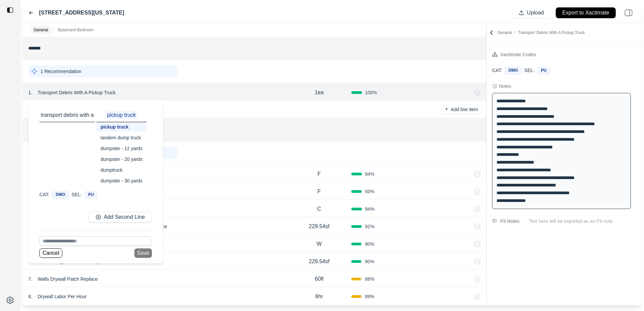 Image resolution: width=644 pixels, height=311 pixels. Describe the element at coordinates (370, 279) in the screenshot. I see `span: 86 %` at that location.